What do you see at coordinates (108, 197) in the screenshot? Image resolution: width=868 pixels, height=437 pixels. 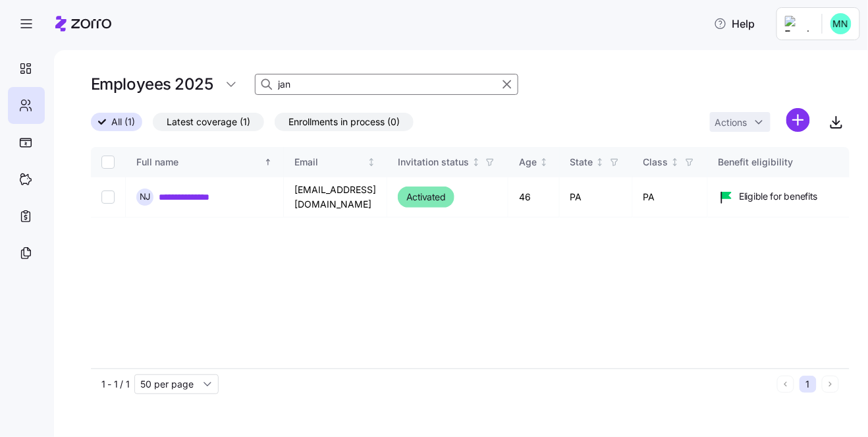 I see `input: Select record 1` at bounding box center [108, 197].